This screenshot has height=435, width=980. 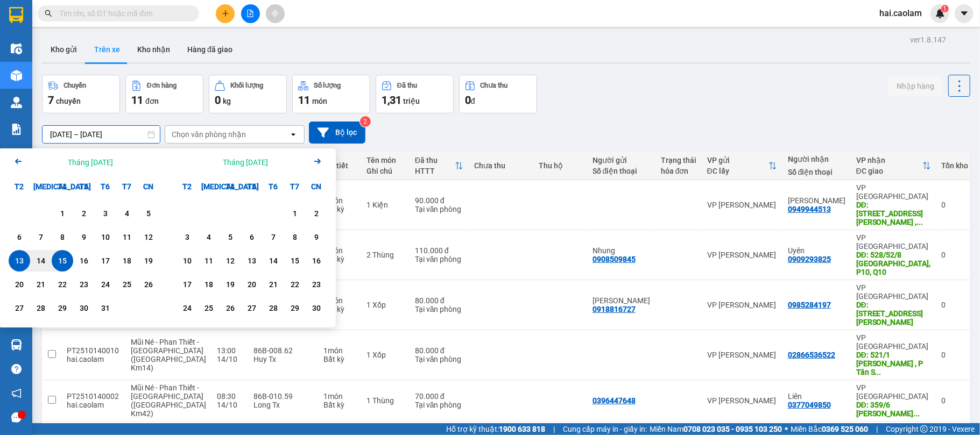 What do you see at coordinates (295, 187) in the screenshot?
I see `div: T7` at bounding box center [295, 187].